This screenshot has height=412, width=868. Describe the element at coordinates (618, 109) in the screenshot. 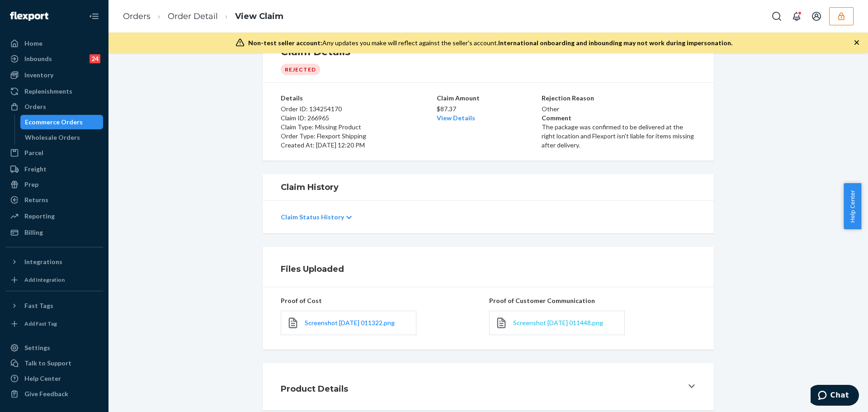

I see `p: Other` at that location.